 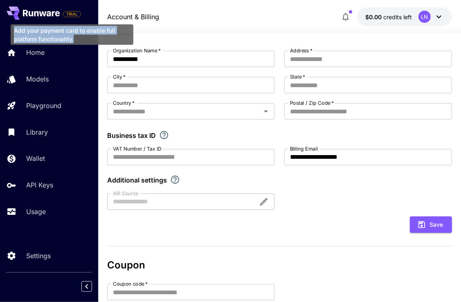 What do you see at coordinates (133, 17) in the screenshot?
I see `nav: breadcrumb` at bounding box center [133, 17].